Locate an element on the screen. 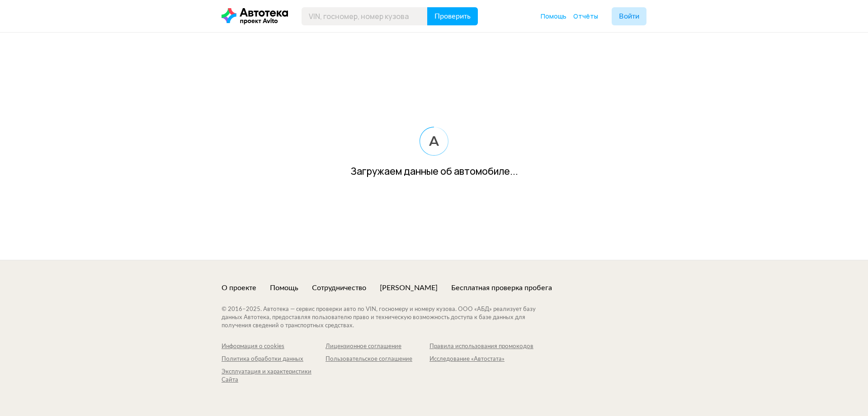 This screenshot has width=868, height=416. div: Лицензионное соглашение is located at coordinates (378, 347).